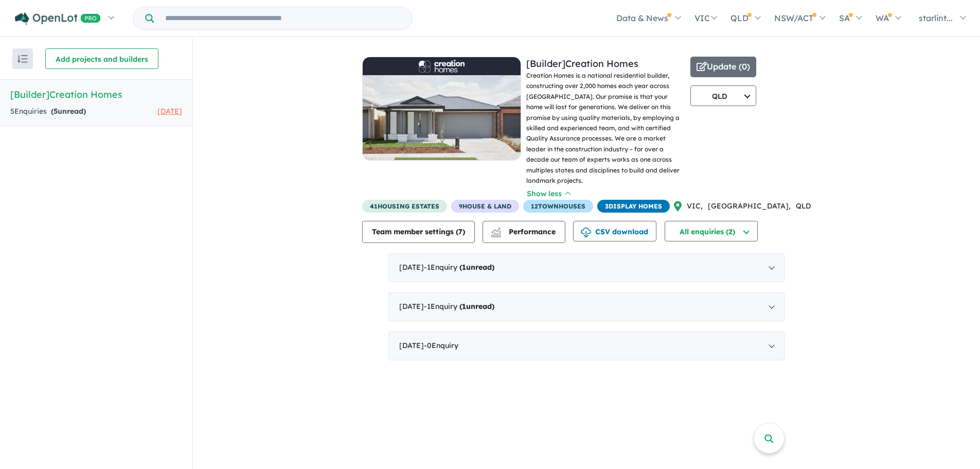 Image resolution: width=980 pixels, height=469 pixels. I want to click on p: Creation Homes is a national residential builder, constructing over 2,000 homes each year across ..., so click(605, 128).